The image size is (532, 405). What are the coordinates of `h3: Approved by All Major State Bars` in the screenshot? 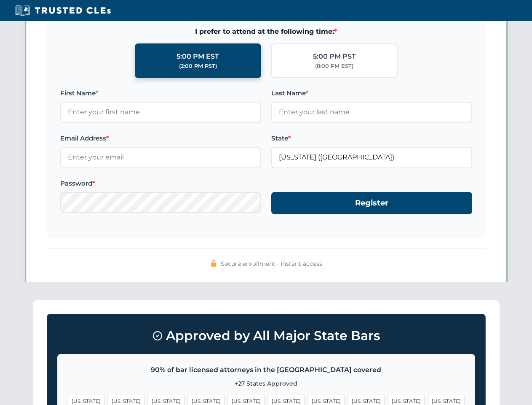 It's located at (266, 336).